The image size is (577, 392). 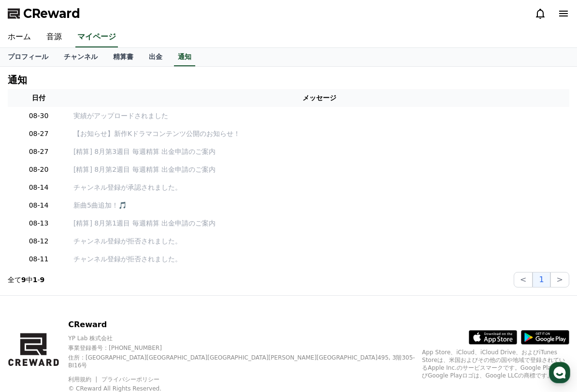 I want to click on a: プライバシーポリシー, so click(x=131, y=379).